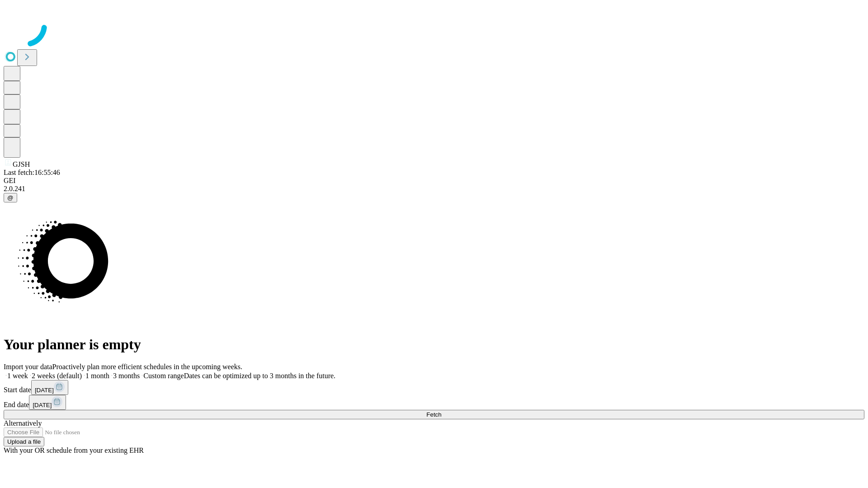  Describe the element at coordinates (147, 367) in the screenshot. I see `span: Proactively plan more efficient schedules in the upcoming weeks.` at that location.